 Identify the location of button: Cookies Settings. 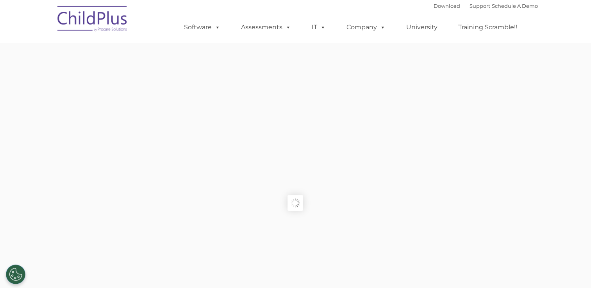
(16, 275).